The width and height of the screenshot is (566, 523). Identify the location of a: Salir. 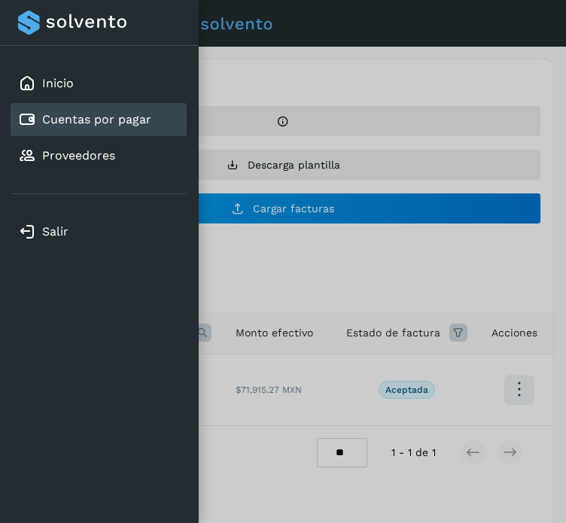
(55, 231).